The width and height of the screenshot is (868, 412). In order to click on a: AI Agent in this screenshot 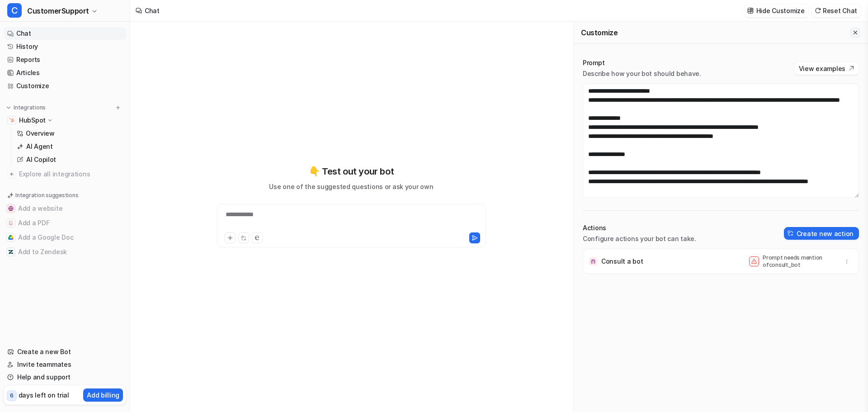, I will do `click(69, 146)`.